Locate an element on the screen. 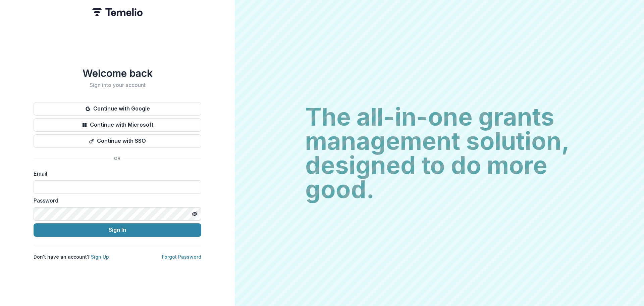 Image resolution: width=644 pixels, height=306 pixels. h2: Sign into your account is located at coordinates (118, 85).